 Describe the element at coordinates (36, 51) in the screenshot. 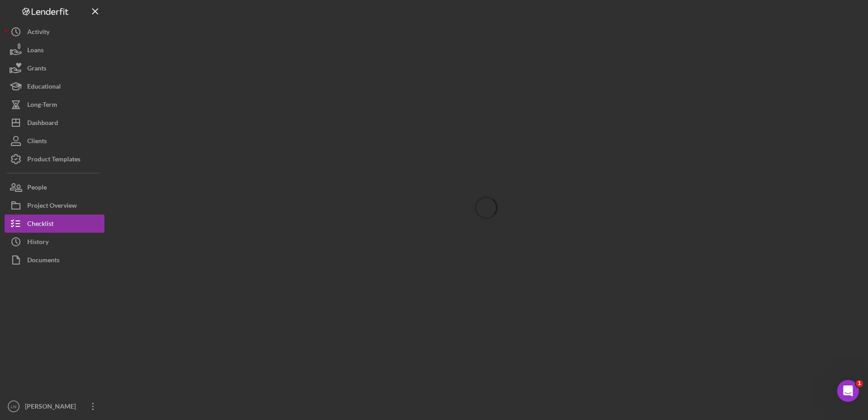

I see `div: Loans` at that location.